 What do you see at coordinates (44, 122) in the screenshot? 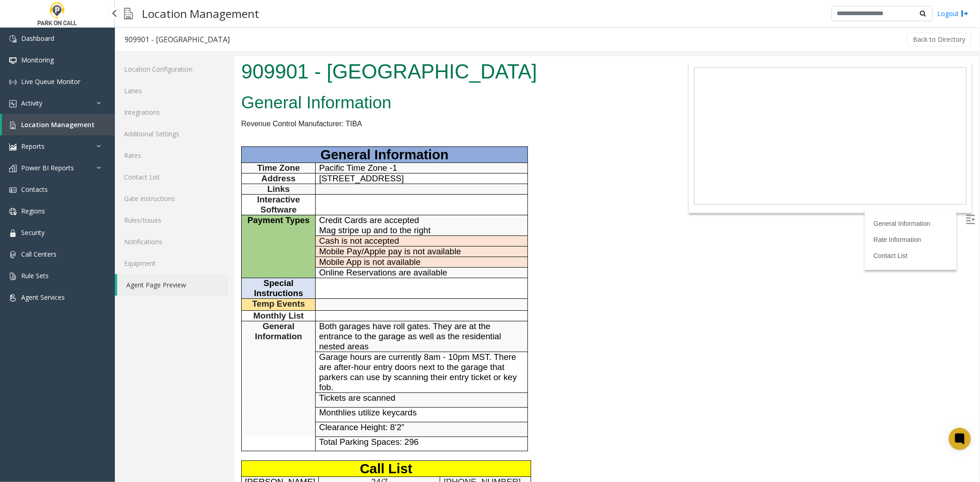
I see `span: Address` at bounding box center [44, 122].